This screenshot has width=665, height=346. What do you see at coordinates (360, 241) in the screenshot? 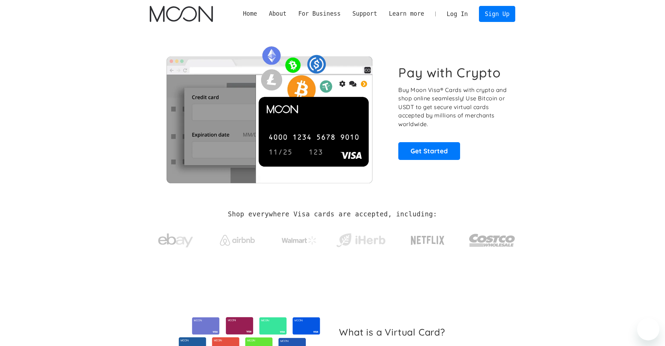
I see `img: iHerb` at bounding box center [360, 241].